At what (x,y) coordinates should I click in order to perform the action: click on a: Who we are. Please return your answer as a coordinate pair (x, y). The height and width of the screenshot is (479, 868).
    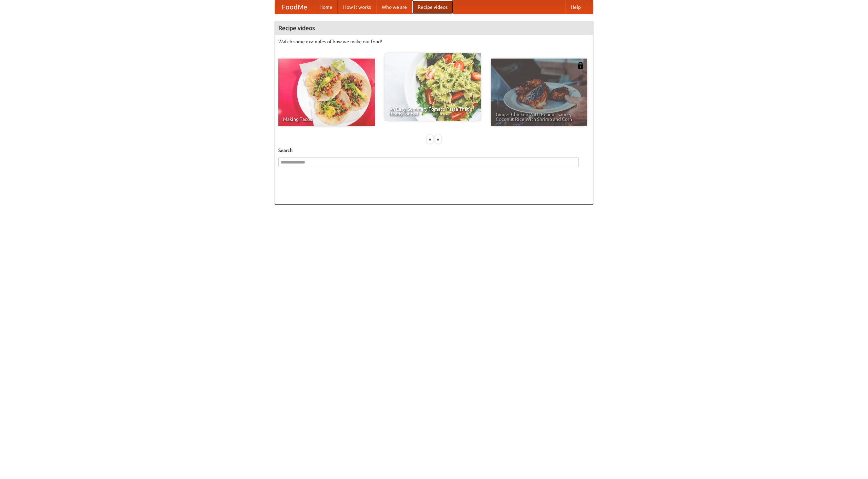
    Looking at the image, I should click on (394, 7).